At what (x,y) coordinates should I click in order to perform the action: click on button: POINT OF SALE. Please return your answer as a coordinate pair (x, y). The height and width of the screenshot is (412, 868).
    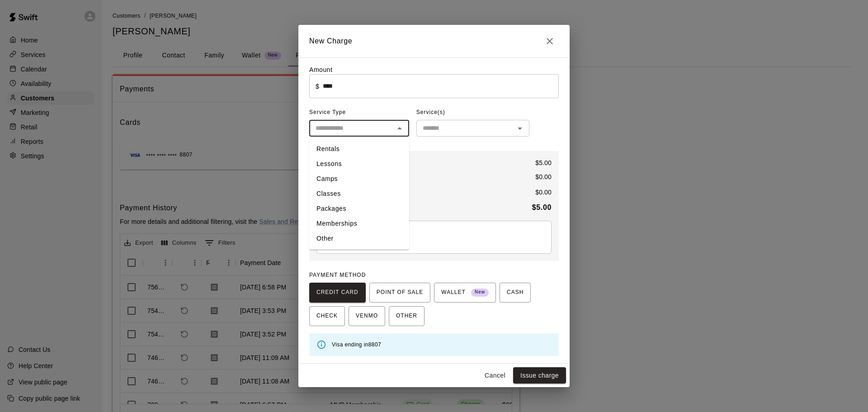
    Looking at the image, I should click on (400, 293).